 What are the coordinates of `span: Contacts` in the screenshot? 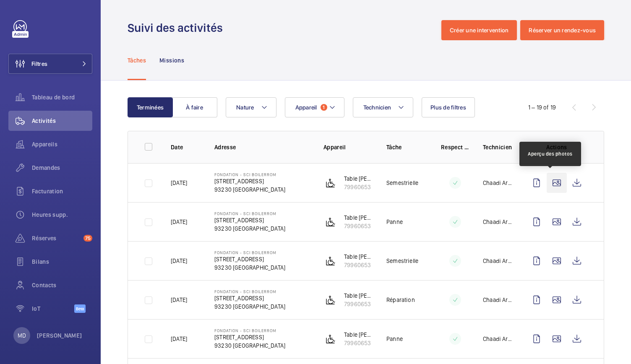 It's located at (62, 285).